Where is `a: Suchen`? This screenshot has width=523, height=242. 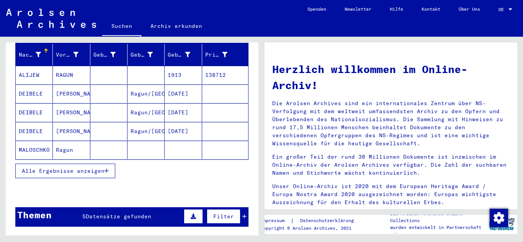
a: Suchen is located at coordinates (122, 27).